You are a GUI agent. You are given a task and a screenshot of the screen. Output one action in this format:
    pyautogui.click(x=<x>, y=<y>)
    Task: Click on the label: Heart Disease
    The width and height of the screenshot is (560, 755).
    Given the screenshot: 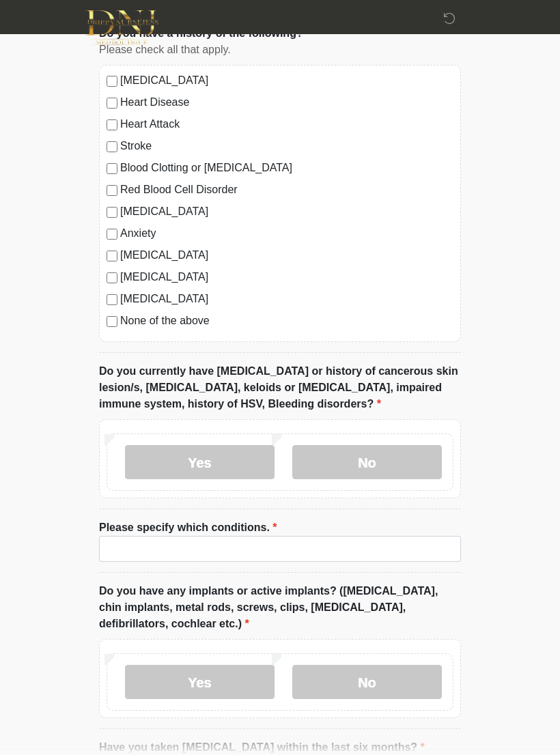 What is the action you would take?
    pyautogui.click(x=287, y=103)
    